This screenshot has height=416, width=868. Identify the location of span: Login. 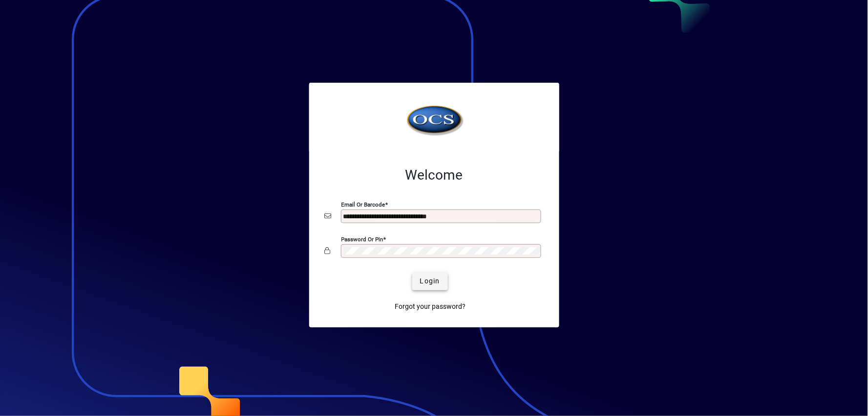
(430, 281).